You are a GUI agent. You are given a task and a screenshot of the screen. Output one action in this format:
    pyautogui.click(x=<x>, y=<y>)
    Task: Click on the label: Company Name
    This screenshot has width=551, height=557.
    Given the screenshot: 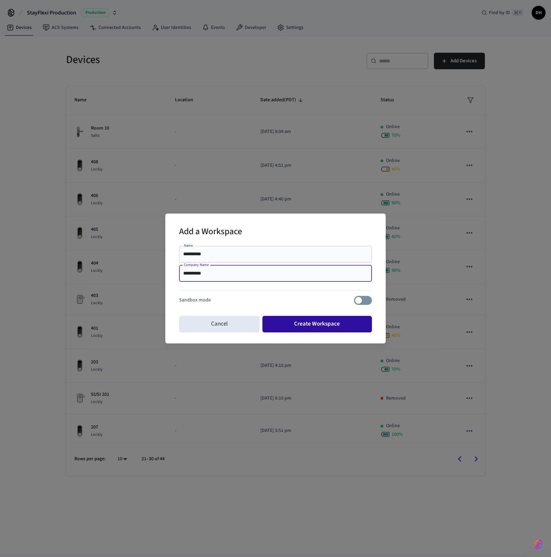 What is the action you would take?
    pyautogui.click(x=196, y=264)
    